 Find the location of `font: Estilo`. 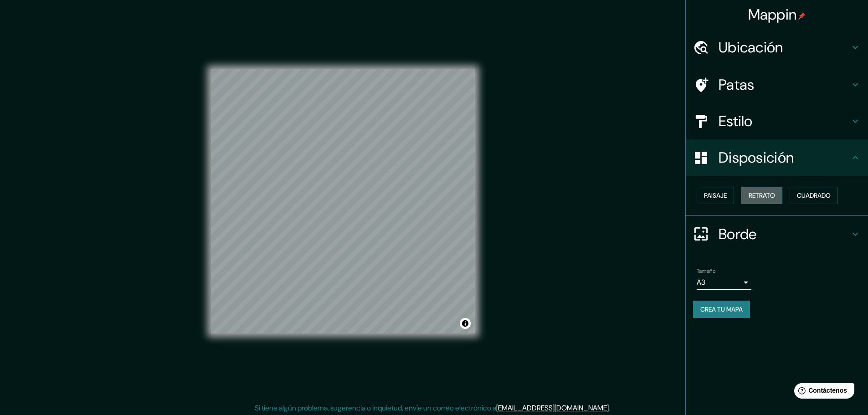

font: Estilo is located at coordinates (735, 121).